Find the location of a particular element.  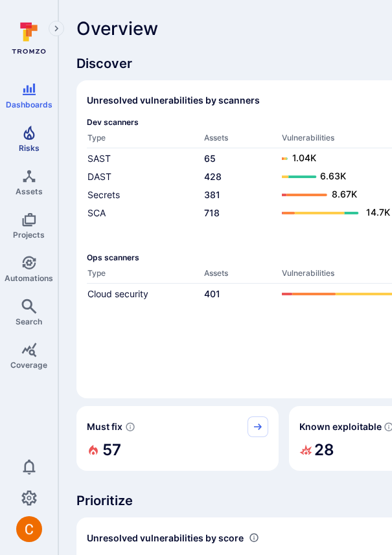

span: Automations is located at coordinates (28, 278).